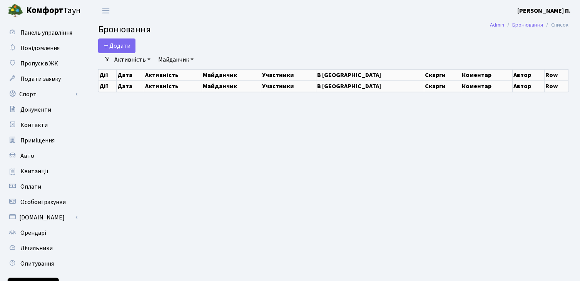 This screenshot has height=281, width=580. Describe the element at coordinates (124, 29) in the screenshot. I see `span: Бронювання` at that location.